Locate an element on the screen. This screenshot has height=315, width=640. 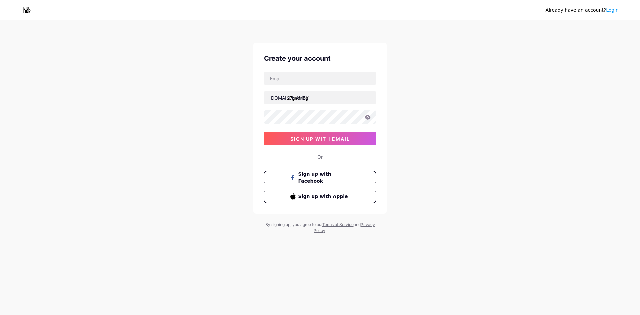
div: Create your account is located at coordinates (320, 58).